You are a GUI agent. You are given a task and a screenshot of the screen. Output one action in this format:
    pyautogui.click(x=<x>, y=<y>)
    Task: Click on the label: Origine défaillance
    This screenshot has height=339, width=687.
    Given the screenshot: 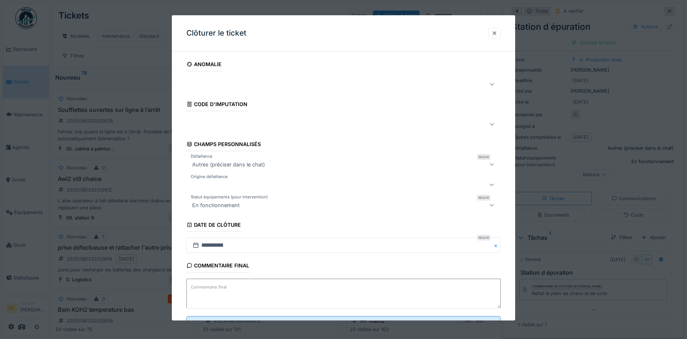 What is the action you would take?
    pyautogui.click(x=209, y=177)
    